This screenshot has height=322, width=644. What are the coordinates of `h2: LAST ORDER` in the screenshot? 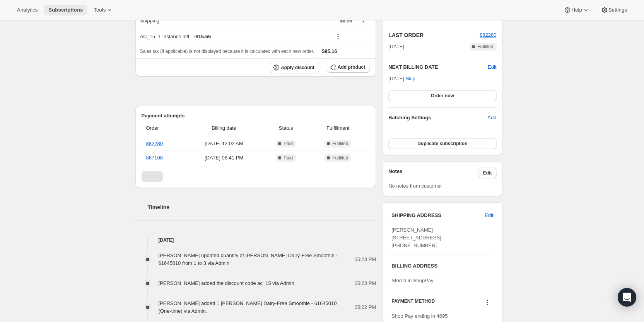 It's located at (434, 35).